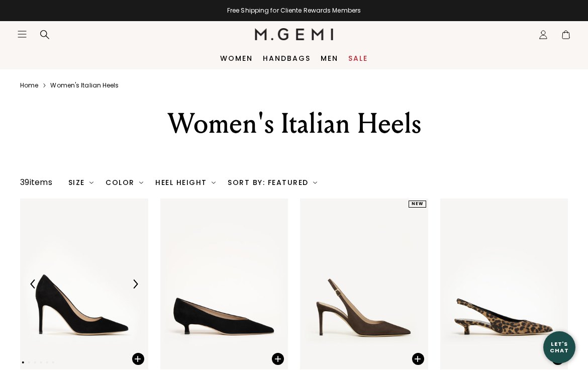 The image size is (588, 376). Describe the element at coordinates (272, 182) in the screenshot. I see `div: Sort By: Featured` at that location.